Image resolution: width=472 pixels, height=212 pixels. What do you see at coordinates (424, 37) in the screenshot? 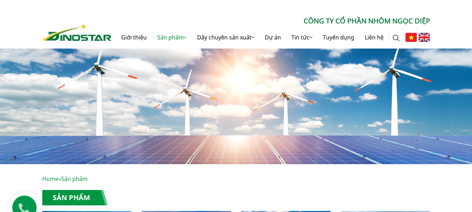
I see `img: English` at bounding box center [424, 37].